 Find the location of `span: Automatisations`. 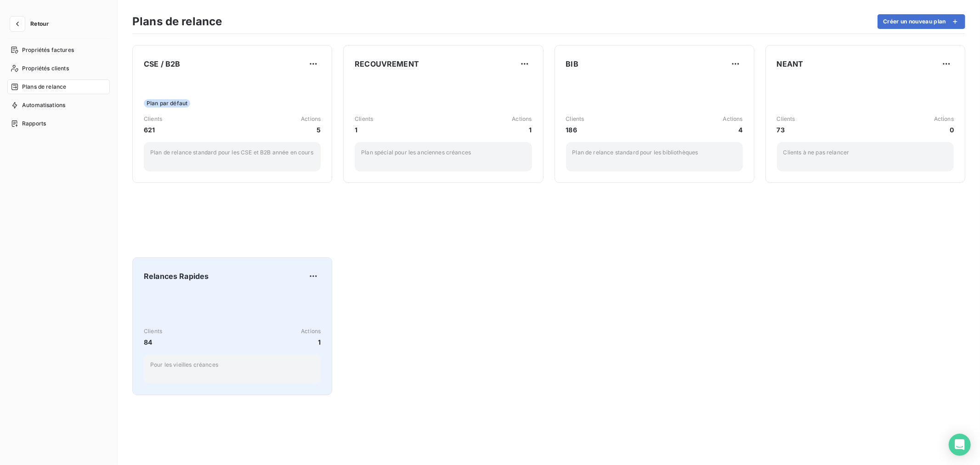

span: Automatisations is located at coordinates (43, 106).